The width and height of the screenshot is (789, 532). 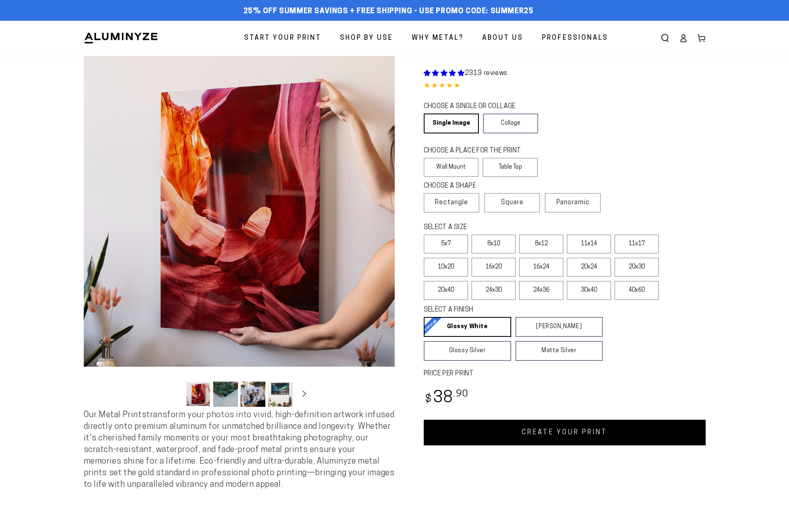 I want to click on a: About Us, so click(x=502, y=38).